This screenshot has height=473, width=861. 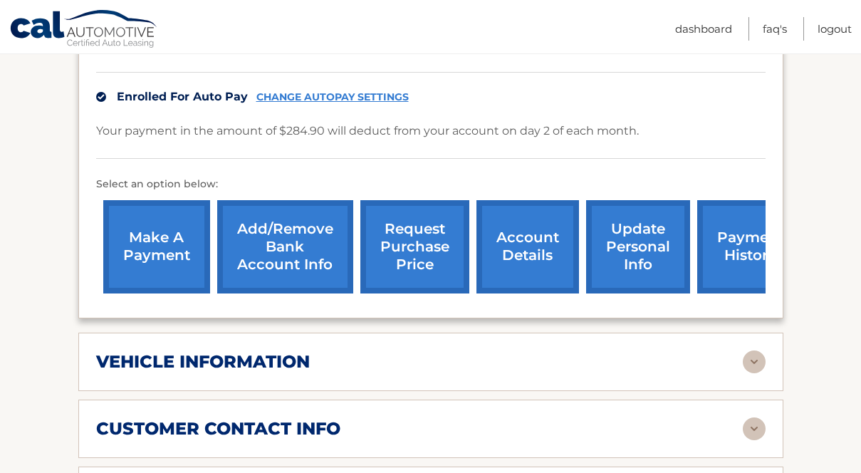 I want to click on p: Your payment in the amount of $284.90 will deduct from your account on day 2 of each month., so click(x=368, y=131).